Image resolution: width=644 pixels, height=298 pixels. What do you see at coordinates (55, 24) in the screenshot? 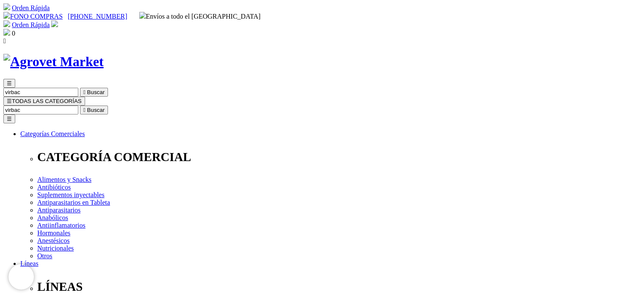
I see `a: Acceda a su cuenta de cliente` at bounding box center [55, 24].